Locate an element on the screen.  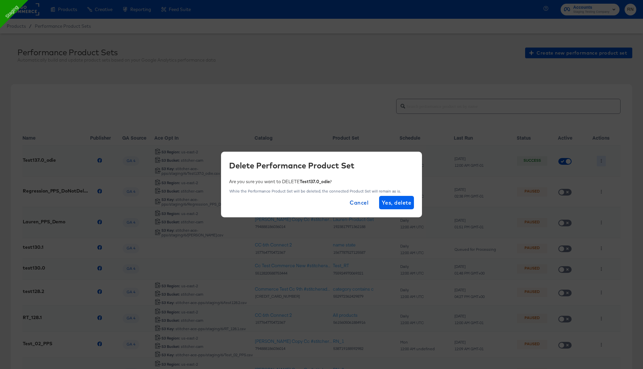
b: Test137.0_odie is located at coordinates (315, 181).